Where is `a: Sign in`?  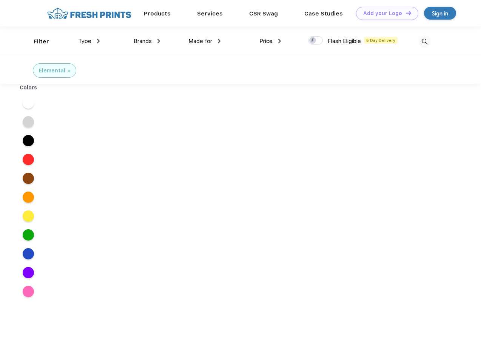
a: Sign in is located at coordinates (440, 13).